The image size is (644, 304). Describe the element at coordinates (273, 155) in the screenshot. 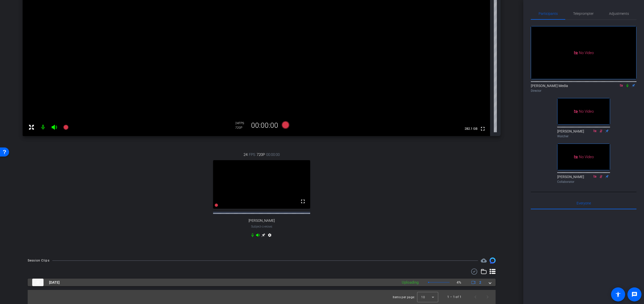

I see `span: 00:00:00` at that location.